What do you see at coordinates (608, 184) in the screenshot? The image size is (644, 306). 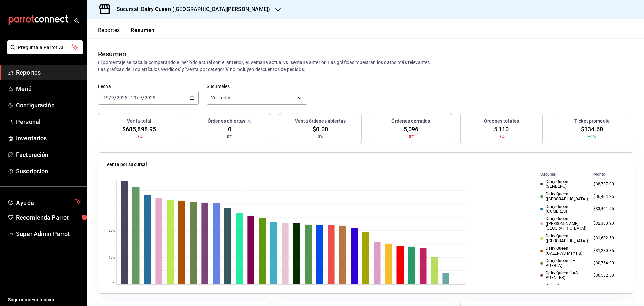 I see `td: $38,737.00` at bounding box center [608, 184].